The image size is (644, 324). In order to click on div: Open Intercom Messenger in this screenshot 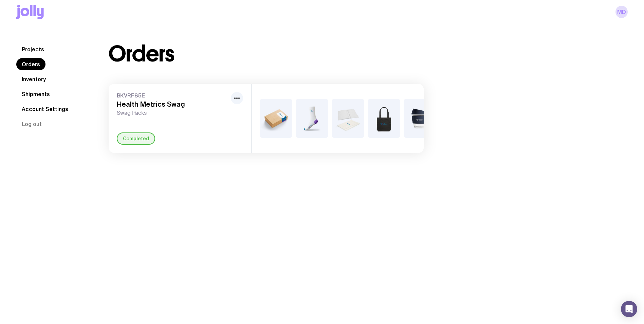, I will do `click(629, 309)`.